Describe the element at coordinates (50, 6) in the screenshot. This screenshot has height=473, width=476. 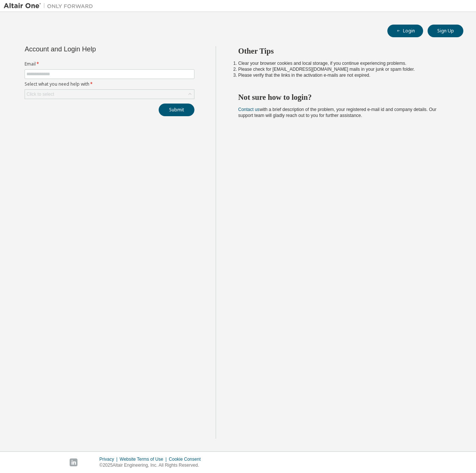
I see `img: Altair One` at that location.